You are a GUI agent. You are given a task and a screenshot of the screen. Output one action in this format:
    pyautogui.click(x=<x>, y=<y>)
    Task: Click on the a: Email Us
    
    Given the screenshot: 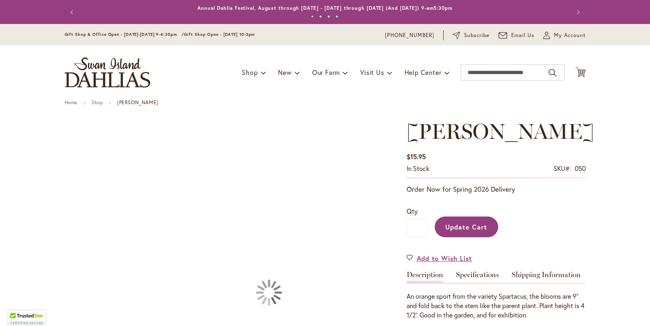 What is the action you would take?
    pyautogui.click(x=516, y=35)
    